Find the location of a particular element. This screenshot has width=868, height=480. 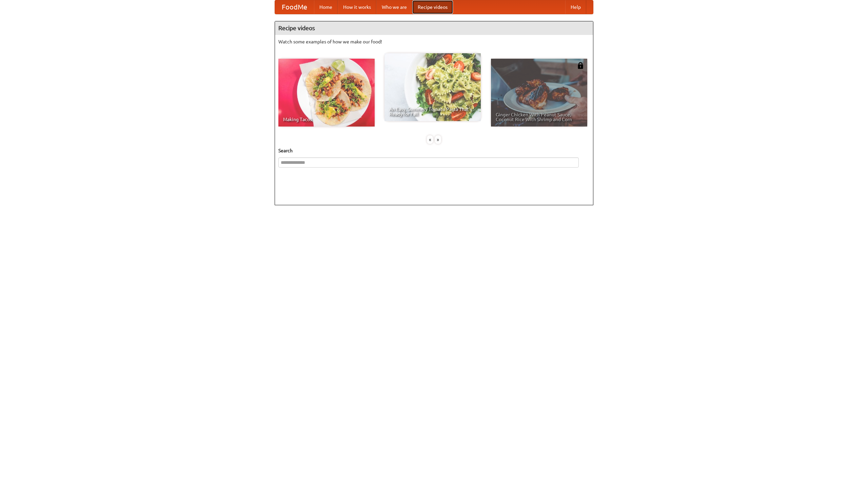

h4: Recipe videos is located at coordinates (434, 28).